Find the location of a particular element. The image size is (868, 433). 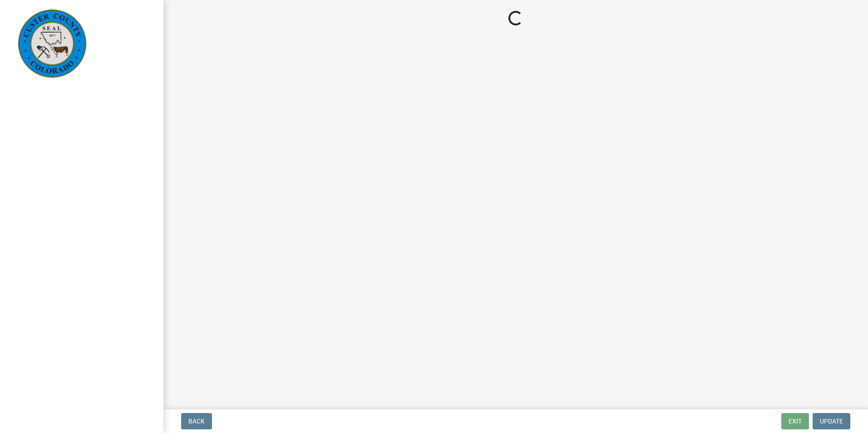

button: Update is located at coordinates (832, 421).